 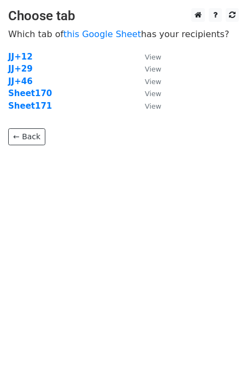 I want to click on p: Which tab of has your recipients?, so click(x=123, y=34).